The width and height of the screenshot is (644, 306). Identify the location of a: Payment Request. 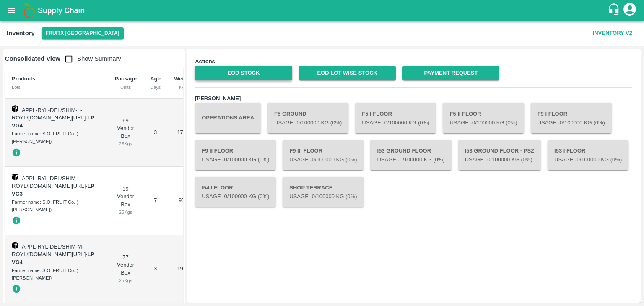
(451, 73).